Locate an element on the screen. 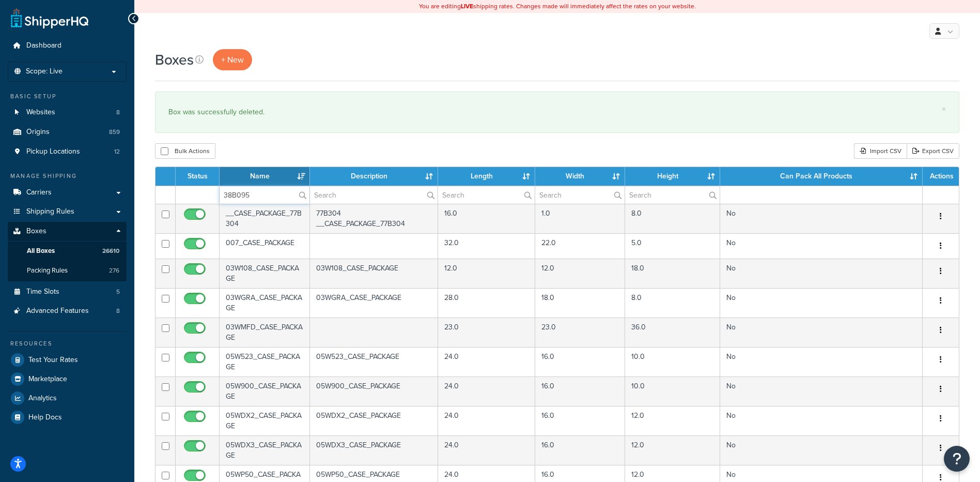  span: Help Docs is located at coordinates (45, 417).